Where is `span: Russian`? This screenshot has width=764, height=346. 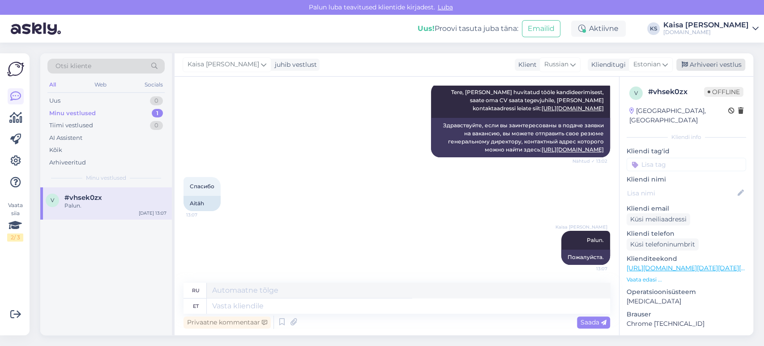 span: Russian is located at coordinates (557, 64).